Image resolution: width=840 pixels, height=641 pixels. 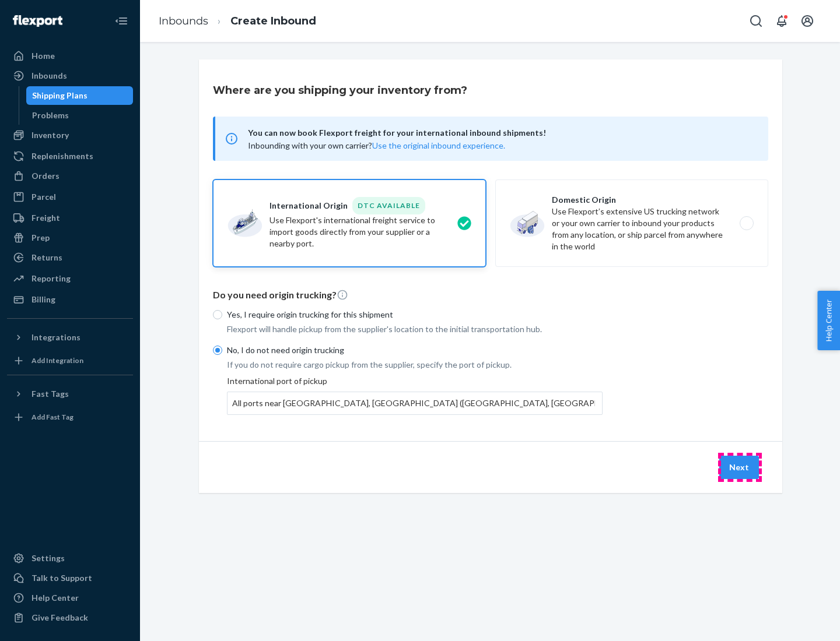 I want to click on a: Reporting, so click(x=70, y=278).